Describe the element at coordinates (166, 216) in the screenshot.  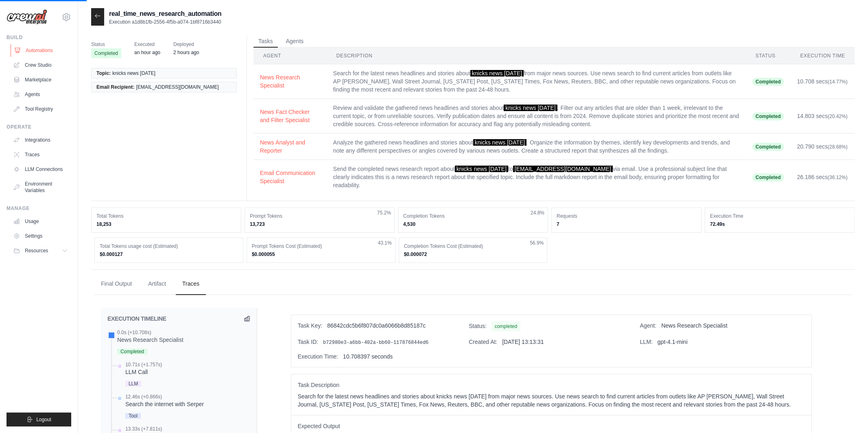
I see `dt: Total Tokens` at that location.